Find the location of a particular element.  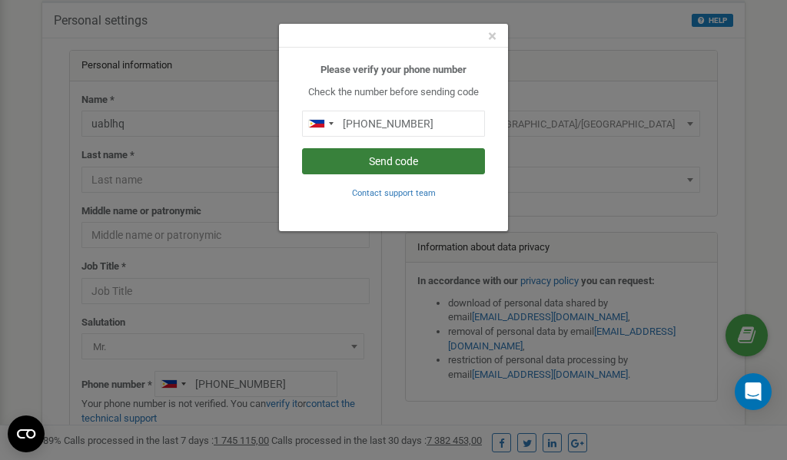

p: Check the number before sending code is located at coordinates (393, 92).